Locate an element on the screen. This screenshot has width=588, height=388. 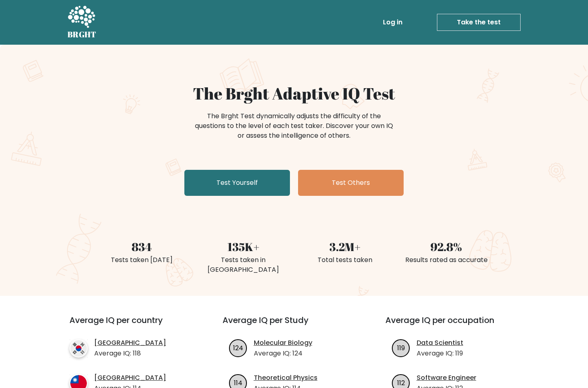
div: The Brght Test dynamically adjusts the difficulty of the questions to the level of each test take... is located at coordinates (294, 126).